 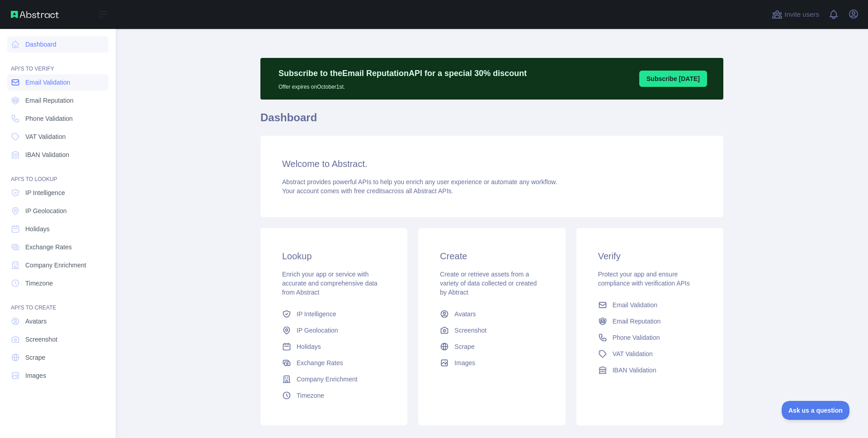 What do you see at coordinates (330, 283) in the screenshot?
I see `span: Enrich your app or service with accurate and comprehensive data from Abstract` at bounding box center [330, 283].